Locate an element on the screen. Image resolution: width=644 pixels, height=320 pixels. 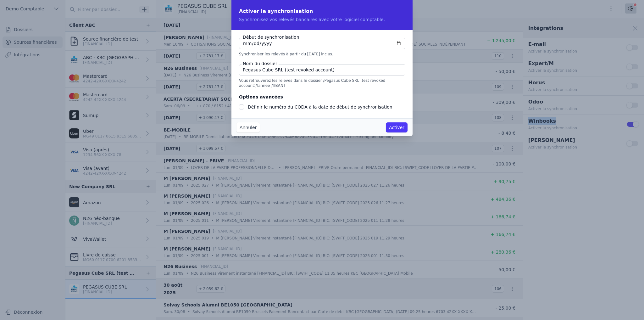
label: Nom du dossier is located at coordinates (260, 64).